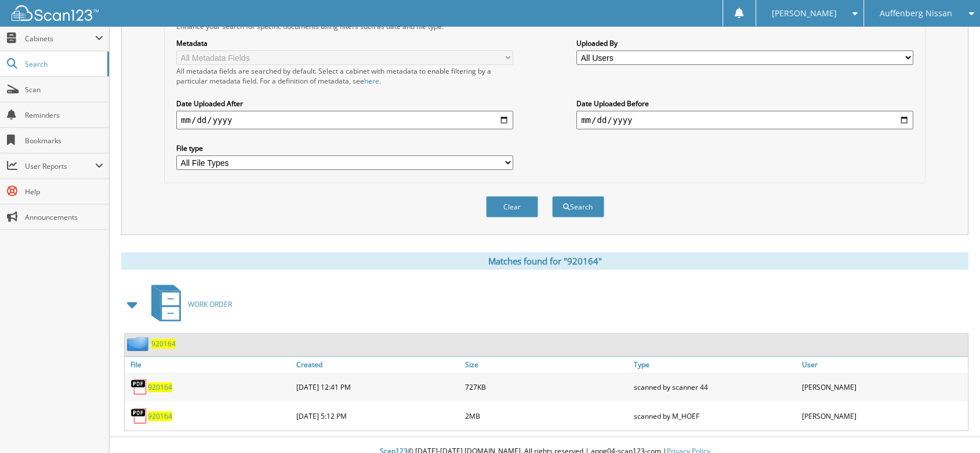 This screenshot has height=453, width=980. Describe the element at coordinates (64, 217) in the screenshot. I see `span: Announcements` at that location.